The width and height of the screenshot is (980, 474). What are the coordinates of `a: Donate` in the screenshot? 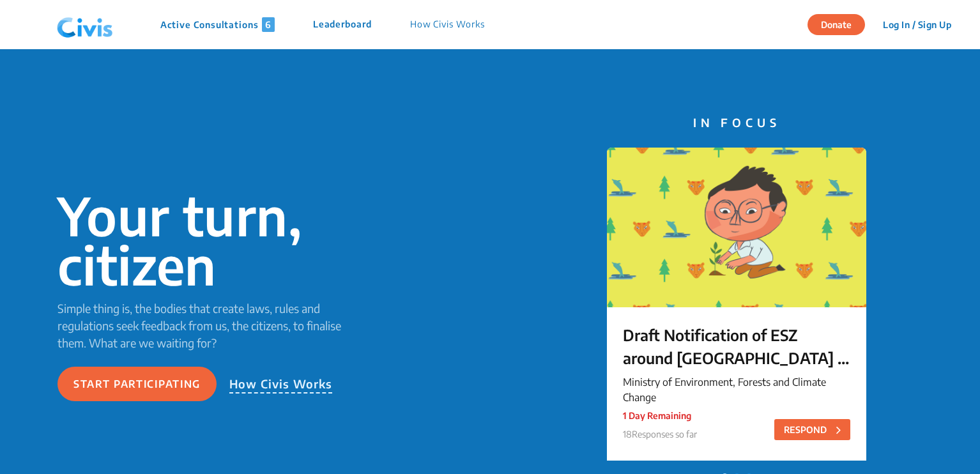 It's located at (841, 23).